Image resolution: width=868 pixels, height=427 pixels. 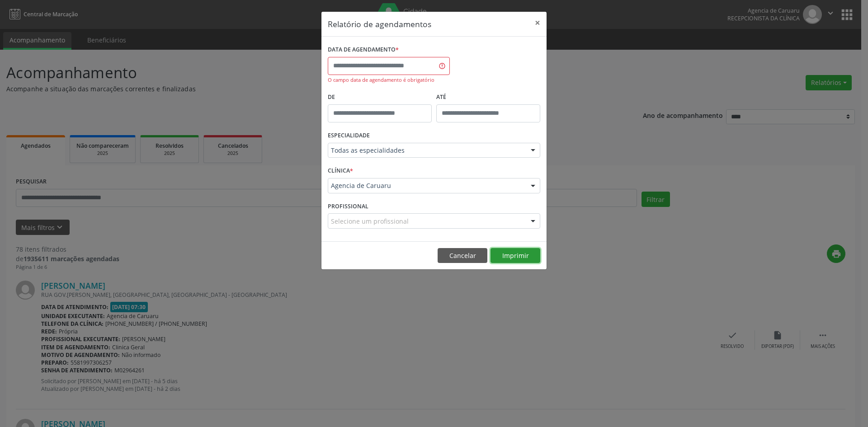 What do you see at coordinates (488, 97) in the screenshot?
I see `label: ATÉ` at bounding box center [488, 97].